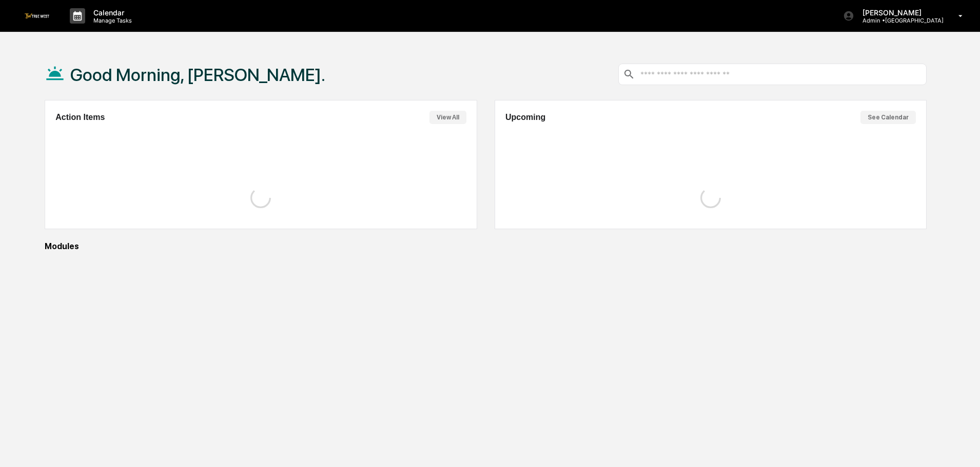 This screenshot has height=467, width=980. I want to click on p: Calendar, so click(111, 12).